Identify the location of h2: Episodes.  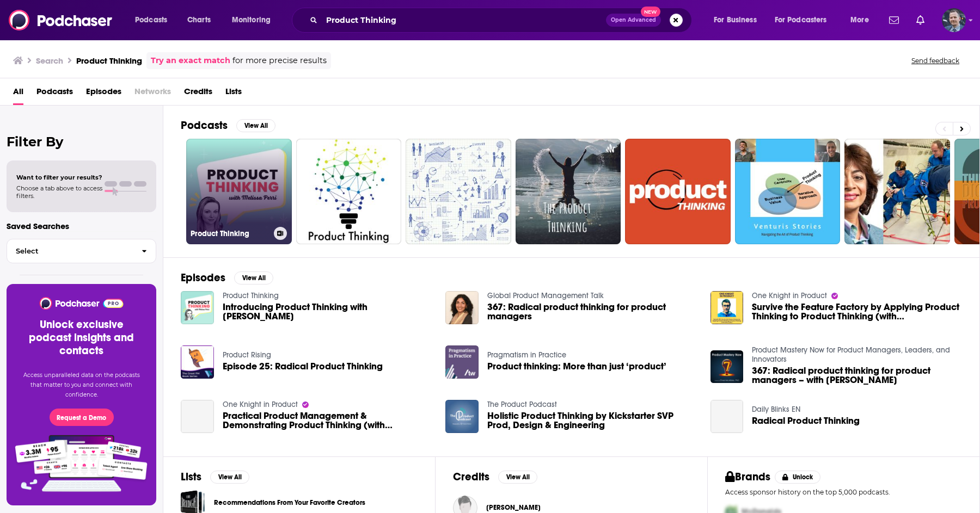
(203, 277).